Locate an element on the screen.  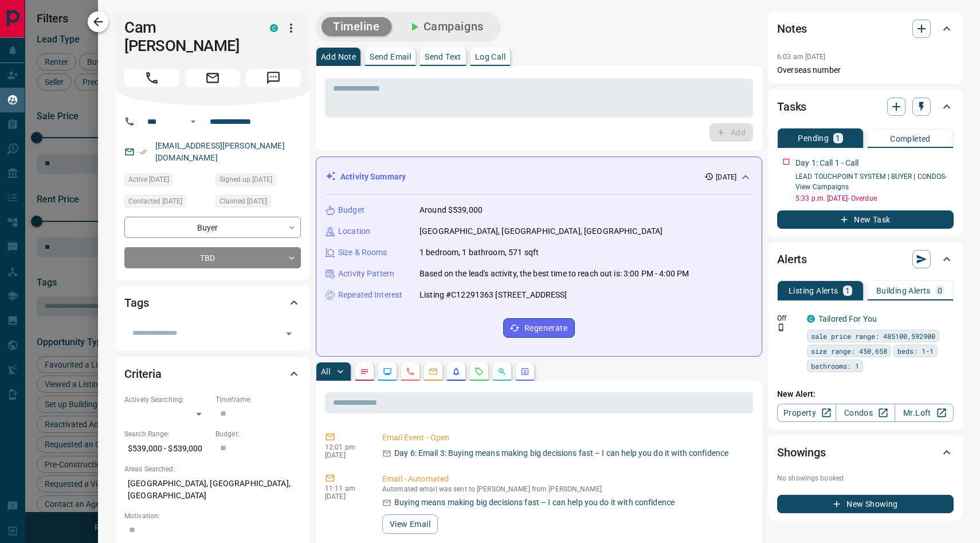
a: Property is located at coordinates (806, 413).